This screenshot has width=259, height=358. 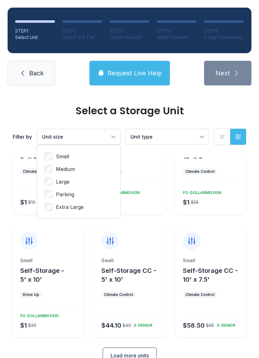 What do you see at coordinates (177, 37) in the screenshot?
I see `div: Make Payment` at bounding box center [177, 37].